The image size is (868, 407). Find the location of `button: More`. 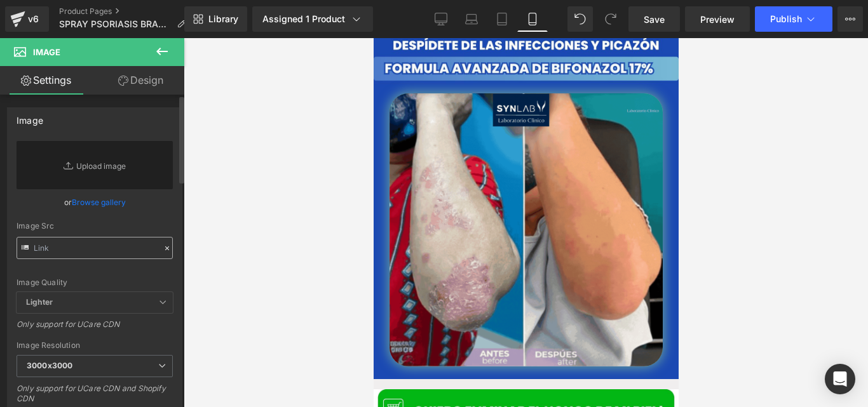

button: More is located at coordinates (849, 19).